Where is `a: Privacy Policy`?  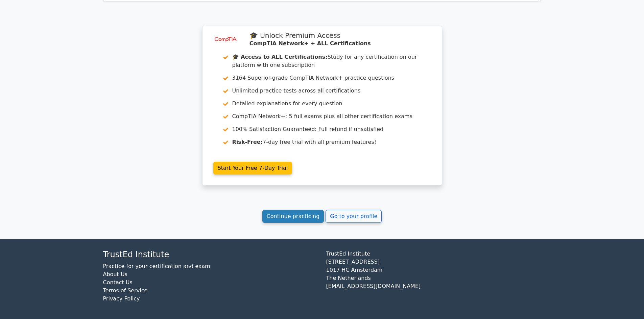
a: Privacy Policy is located at coordinates (122, 299).